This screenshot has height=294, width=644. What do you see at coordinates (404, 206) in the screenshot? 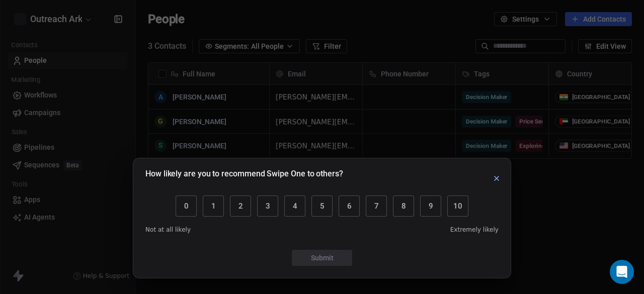
I see `button: 8` at bounding box center [404, 206].